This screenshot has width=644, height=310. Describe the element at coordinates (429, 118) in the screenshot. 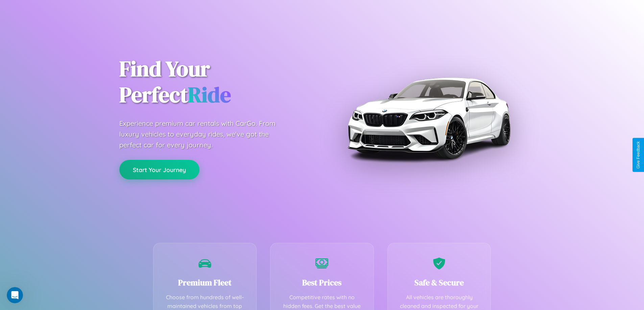

I see `img: Premium BMW car rental vehicle` at that location.